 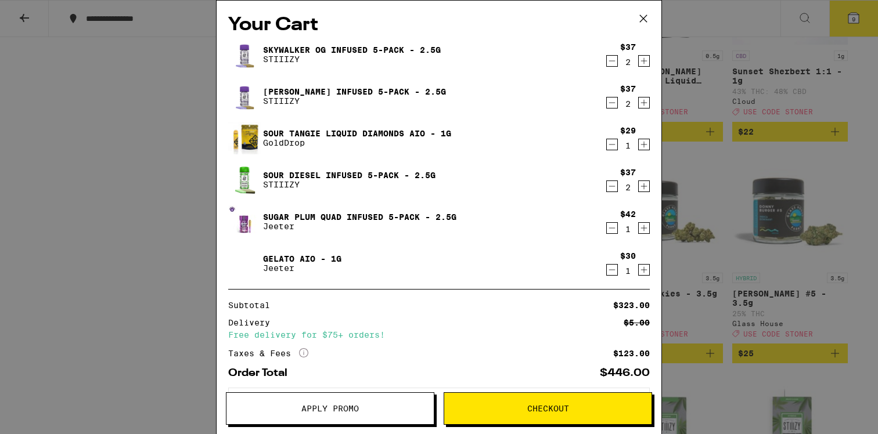 What do you see at coordinates (253, 305) in the screenshot?
I see `div: Subtotal` at bounding box center [253, 305].